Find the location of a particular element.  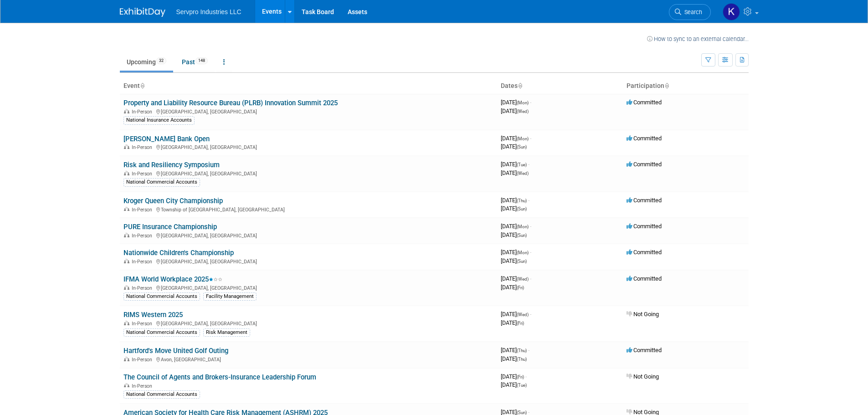

a: PURE Insurance Championship is located at coordinates (170, 227).